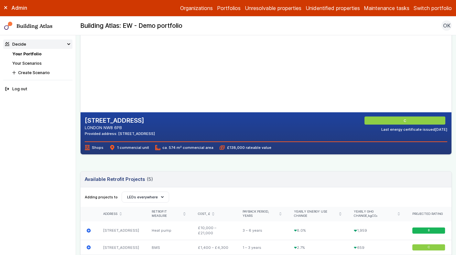 The image size is (456, 255). I want to click on button: Create Scenario, so click(41, 72).